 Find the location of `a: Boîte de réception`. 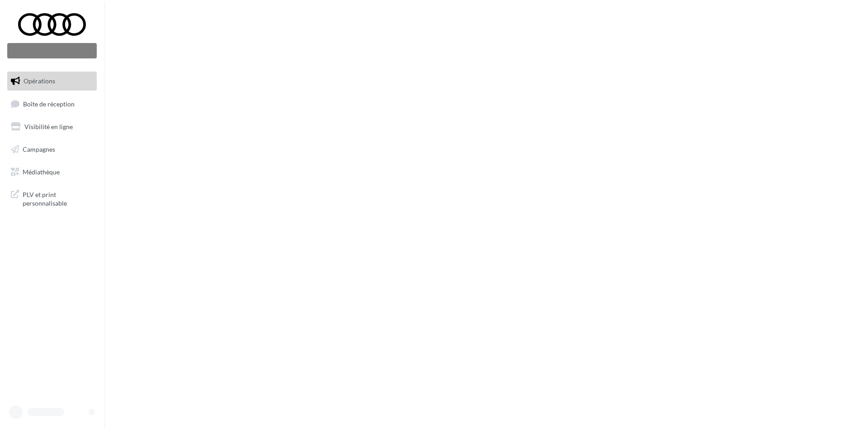

a: Boîte de réception is located at coordinates (52, 103).